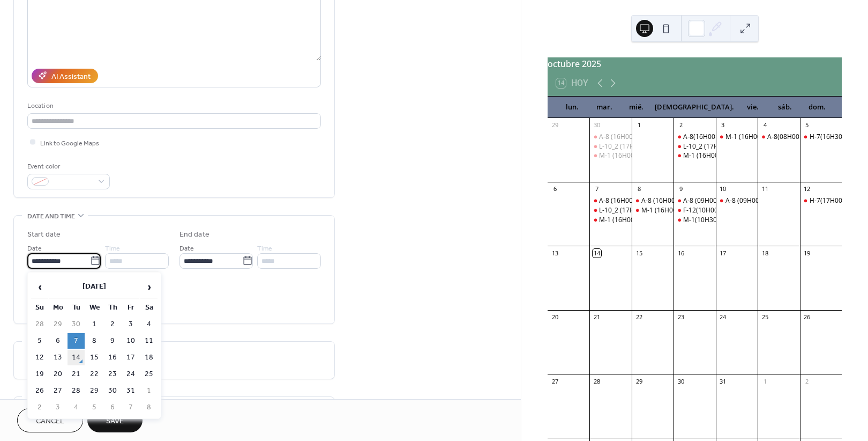  I want to click on th: Sa, so click(149, 308).